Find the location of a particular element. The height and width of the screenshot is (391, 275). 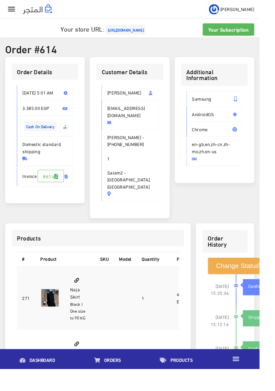

a: #614 is located at coordinates (54, 187).